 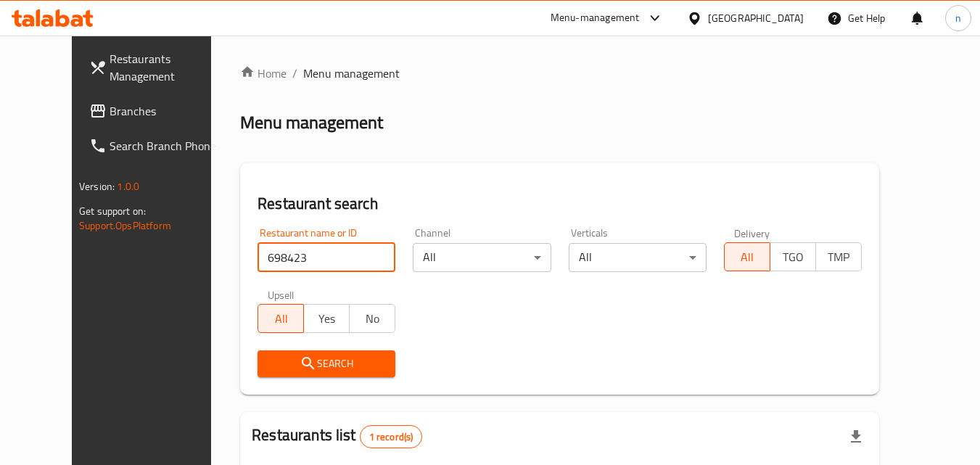 I want to click on span: No, so click(x=372, y=319).